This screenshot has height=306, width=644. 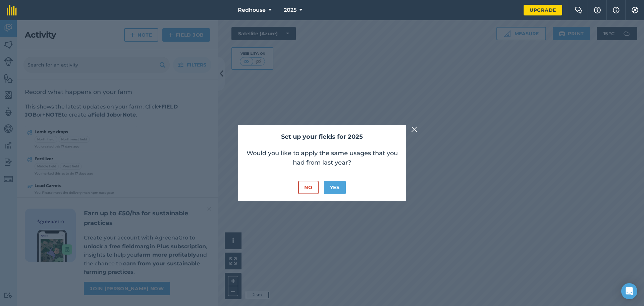 I want to click on span: Redhouse, so click(x=251, y=10).